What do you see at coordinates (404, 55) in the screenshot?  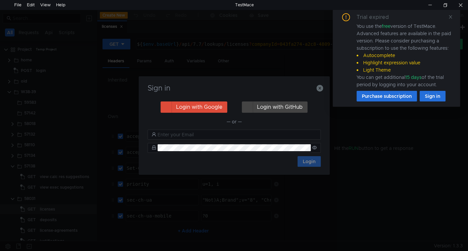 I see `div: You use the version of TestMace. Advanced features are available in the paid version. Please cons...` at bounding box center [404, 55].